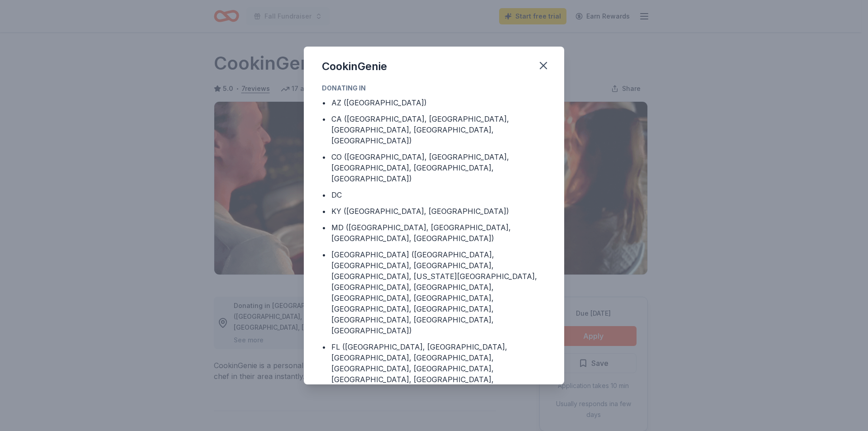 The height and width of the screenshot is (431, 868). What do you see at coordinates (434, 88) in the screenshot?
I see `div: Donating in` at bounding box center [434, 88].